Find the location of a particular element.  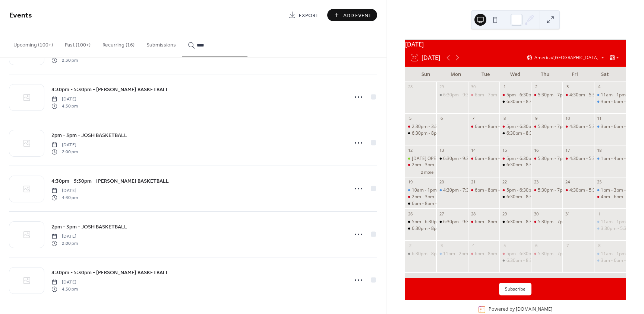

div: 31 is located at coordinates (567, 214).